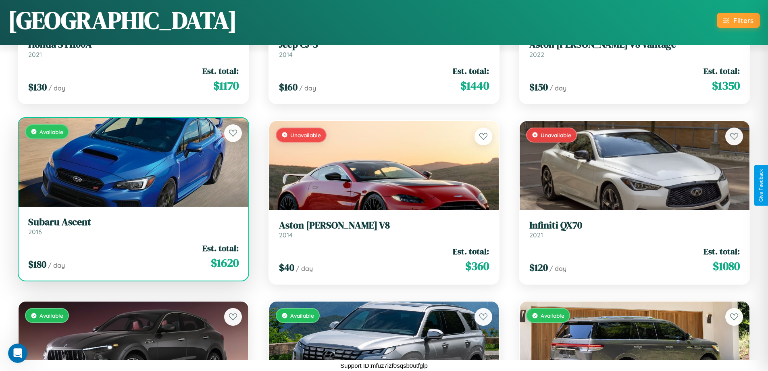 The height and width of the screenshot is (371, 768). Describe the element at coordinates (762, 185) in the screenshot. I see `div: Give Feedback` at that location.